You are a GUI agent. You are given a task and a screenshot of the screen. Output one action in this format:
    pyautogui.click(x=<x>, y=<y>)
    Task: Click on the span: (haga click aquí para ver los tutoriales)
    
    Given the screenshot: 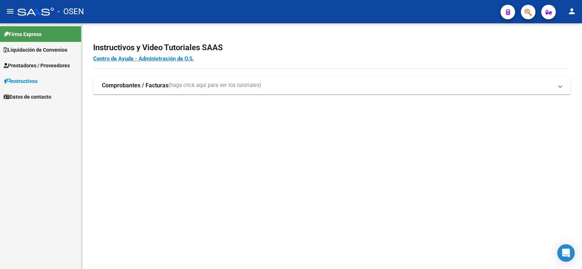 What is the action you would take?
    pyautogui.click(x=215, y=86)
    